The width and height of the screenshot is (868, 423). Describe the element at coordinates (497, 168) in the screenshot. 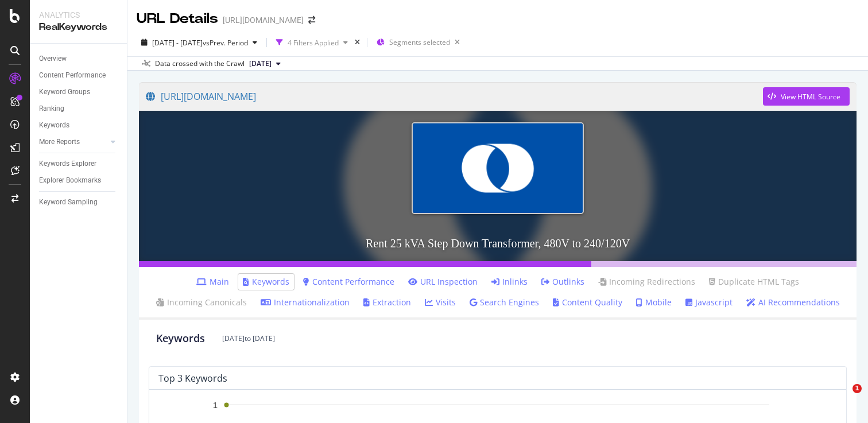

I see `img: Rent 25 kVA Step Down Transformer, 480V to 240/120V` at that location.